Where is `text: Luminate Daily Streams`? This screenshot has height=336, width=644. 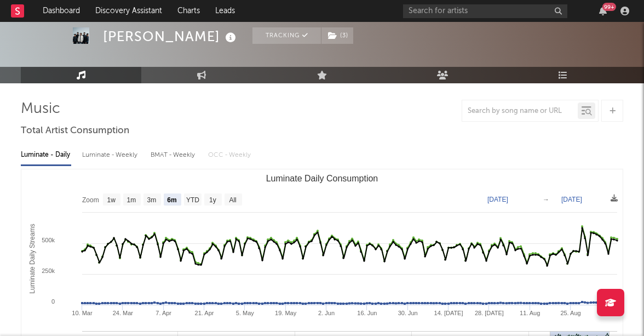
text: Luminate Daily Streams is located at coordinates (32, 258).